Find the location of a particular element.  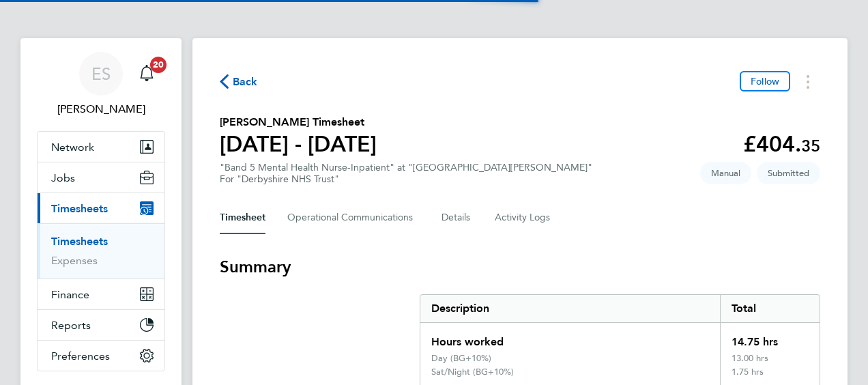

button: Follow is located at coordinates (765, 81).